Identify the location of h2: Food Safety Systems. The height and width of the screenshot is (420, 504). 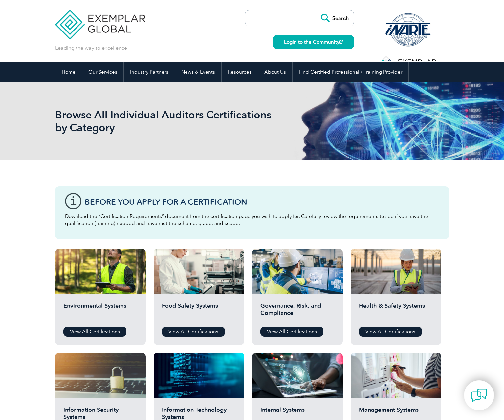
(199, 312).